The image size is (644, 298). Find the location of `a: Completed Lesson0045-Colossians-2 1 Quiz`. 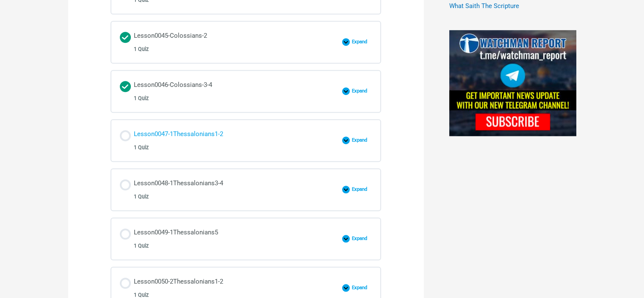

a: Completed Lesson0045-Colossians-2 1 Quiz is located at coordinates (229, 42).